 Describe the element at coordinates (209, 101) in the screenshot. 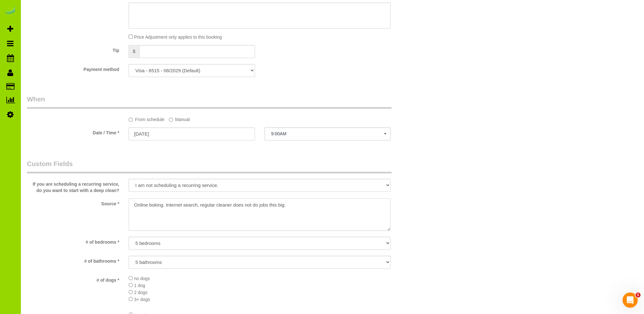

I see `legend: When` at that location.